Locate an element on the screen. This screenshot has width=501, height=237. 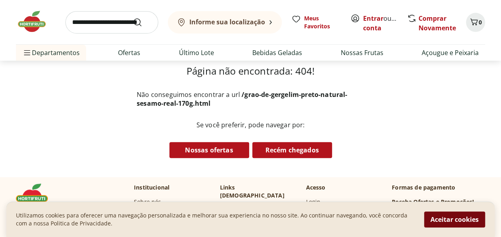
a: Açougue e Peixaria is located at coordinates (450, 53).